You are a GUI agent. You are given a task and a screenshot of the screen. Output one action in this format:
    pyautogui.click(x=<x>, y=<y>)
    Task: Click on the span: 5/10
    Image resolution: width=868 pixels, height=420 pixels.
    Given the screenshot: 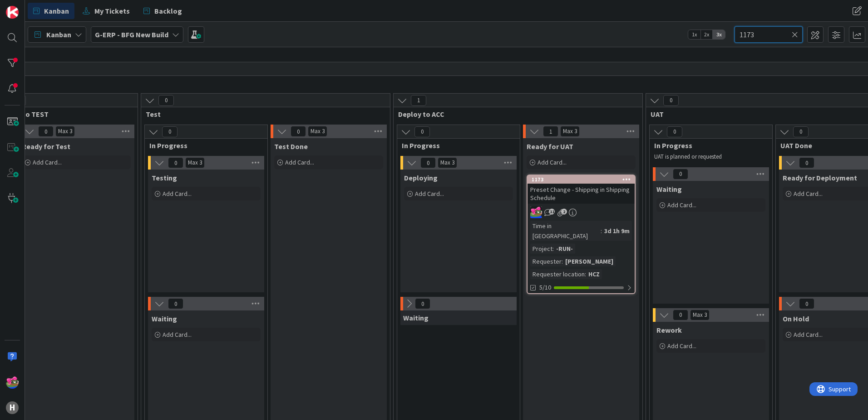 What is the action you would take?
    pyautogui.click(x=546, y=287)
    